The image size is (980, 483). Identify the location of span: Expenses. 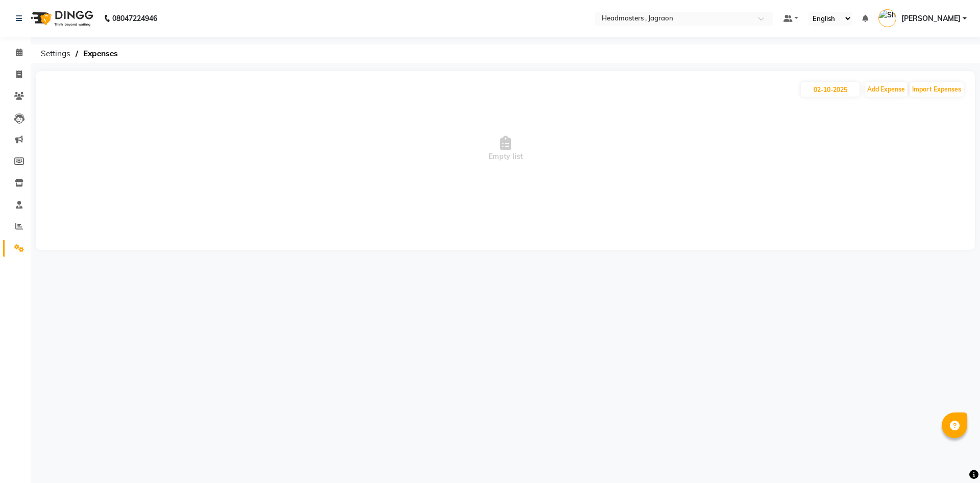
(101, 54).